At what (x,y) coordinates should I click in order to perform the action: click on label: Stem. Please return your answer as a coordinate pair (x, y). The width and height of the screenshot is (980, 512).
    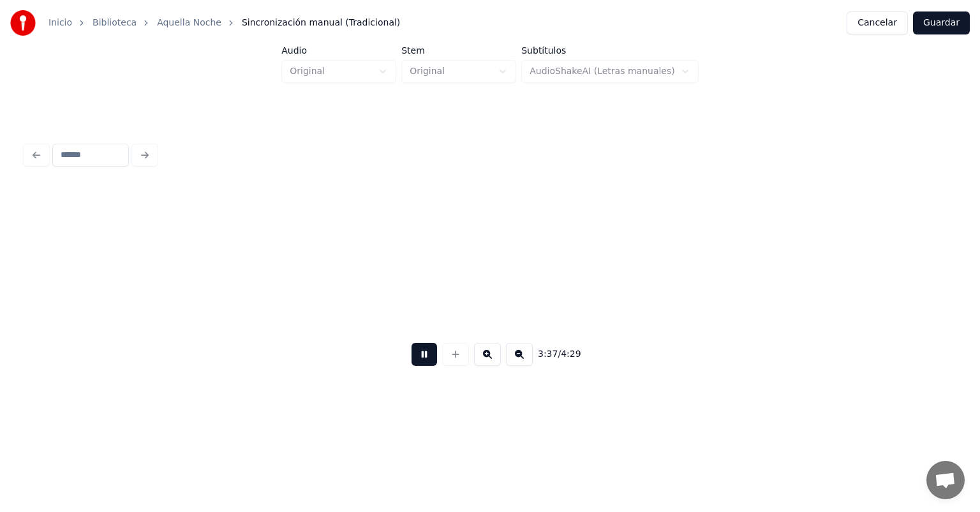
    Looking at the image, I should click on (459, 51).